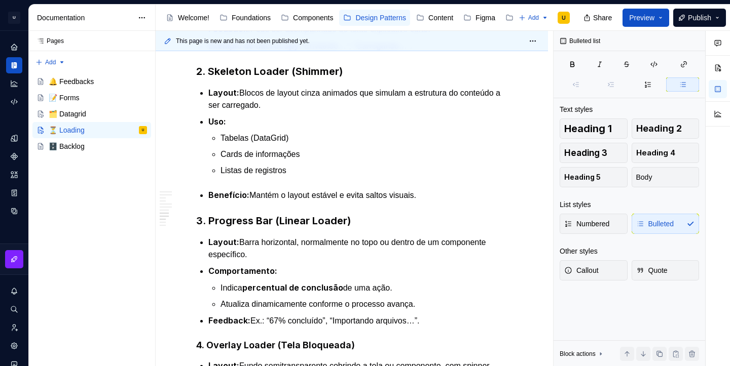  I want to click on a: Assets, so click(14, 175).